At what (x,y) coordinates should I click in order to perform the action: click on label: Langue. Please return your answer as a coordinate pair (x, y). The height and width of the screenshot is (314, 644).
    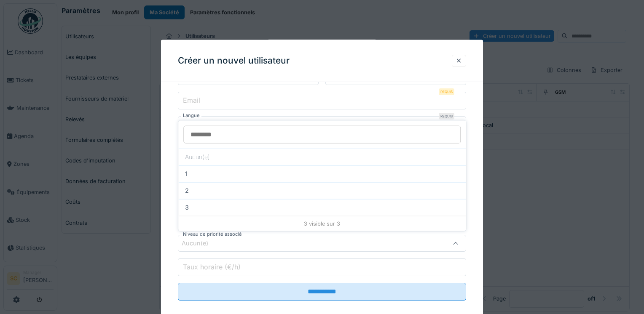
    Looking at the image, I should click on (191, 115).